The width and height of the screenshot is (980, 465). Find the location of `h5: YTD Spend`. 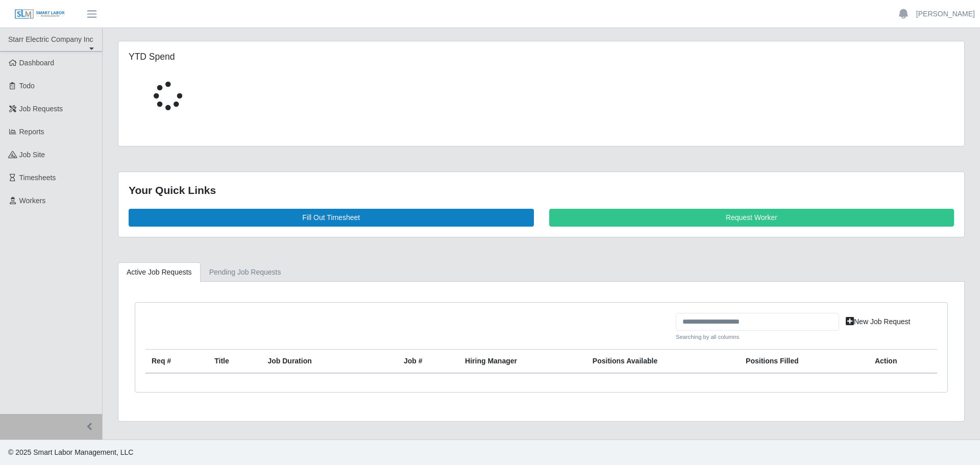

h5: YTD Spend is located at coordinates (261, 57).